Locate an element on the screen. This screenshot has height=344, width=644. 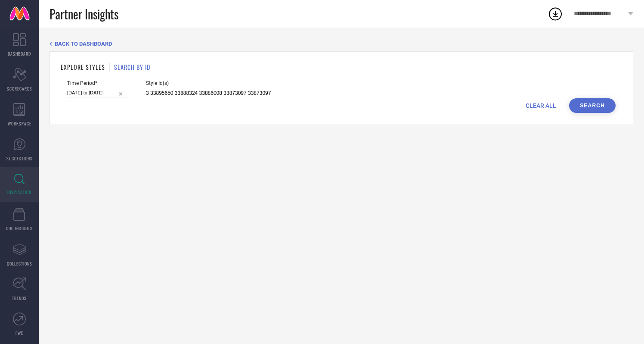
span: WORKSPACE is located at coordinates (19, 123).